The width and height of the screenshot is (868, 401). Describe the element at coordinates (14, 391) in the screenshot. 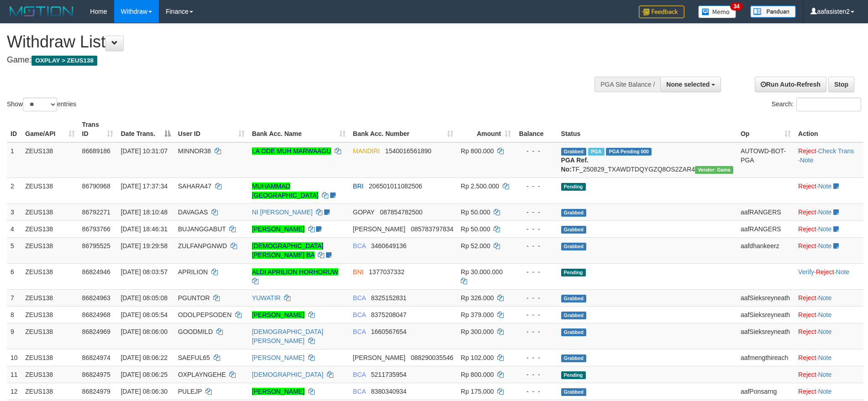

I see `td: 12` at that location.